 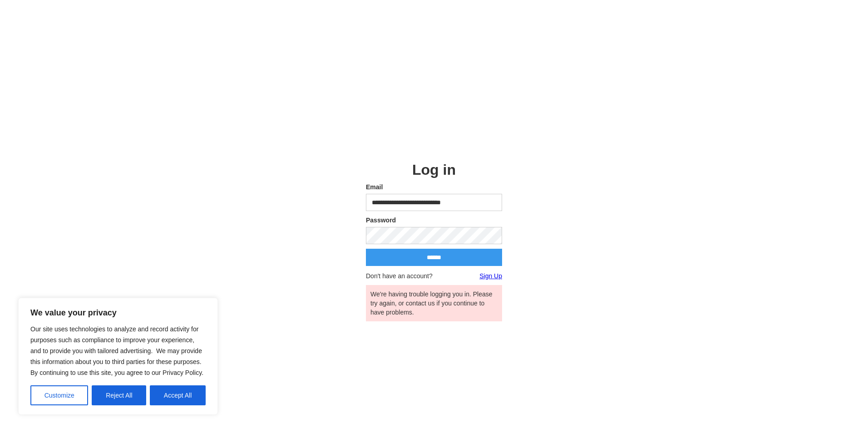 What do you see at coordinates (490, 276) in the screenshot?
I see `a: Sign Up` at bounding box center [490, 276].